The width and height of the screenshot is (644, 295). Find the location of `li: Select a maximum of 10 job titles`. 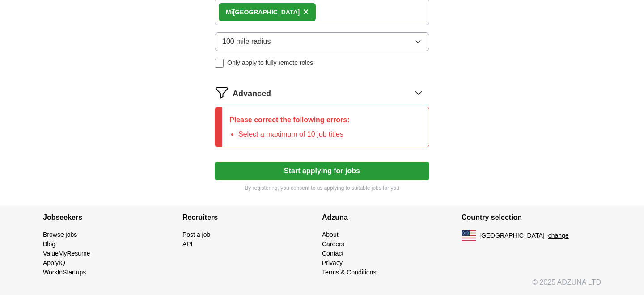

li: Select a maximum of 10 job titles is located at coordinates (294, 134).